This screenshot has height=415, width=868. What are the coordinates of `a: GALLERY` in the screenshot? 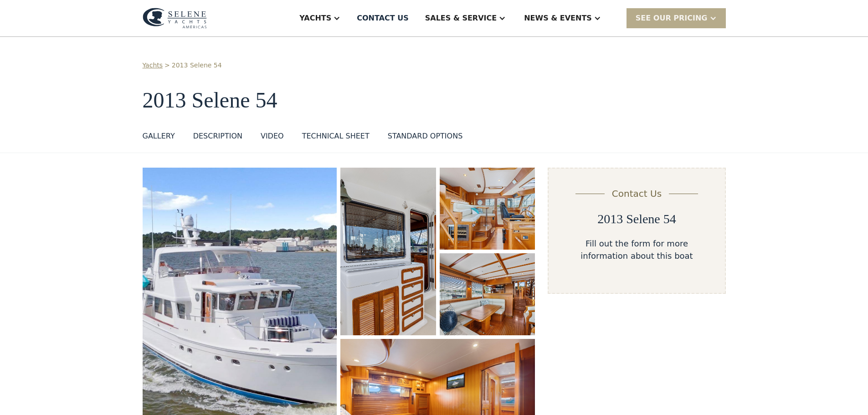 It's located at (159, 138).